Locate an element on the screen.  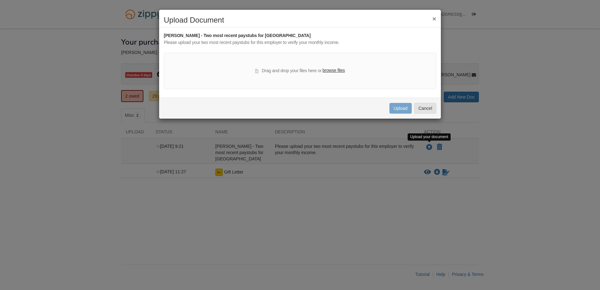
div: Drag and drop your files here or is located at coordinates (300, 71).